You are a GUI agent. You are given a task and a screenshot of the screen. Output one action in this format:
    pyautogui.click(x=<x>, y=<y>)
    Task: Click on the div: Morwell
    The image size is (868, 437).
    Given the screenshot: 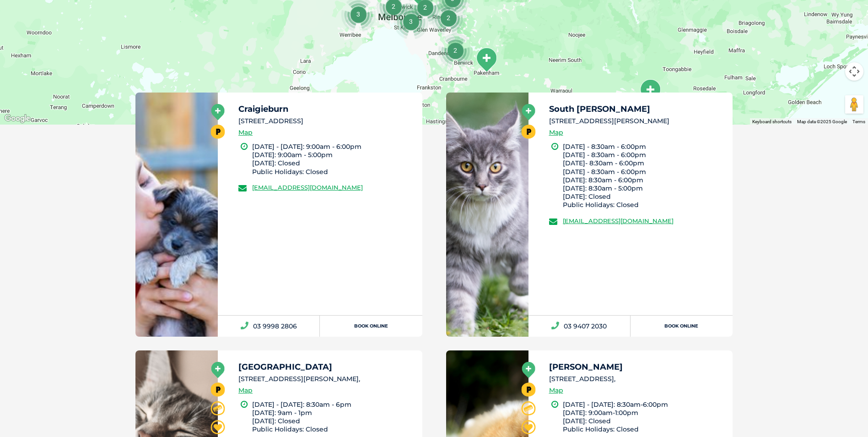 What is the action you would take?
    pyautogui.click(x=650, y=91)
    